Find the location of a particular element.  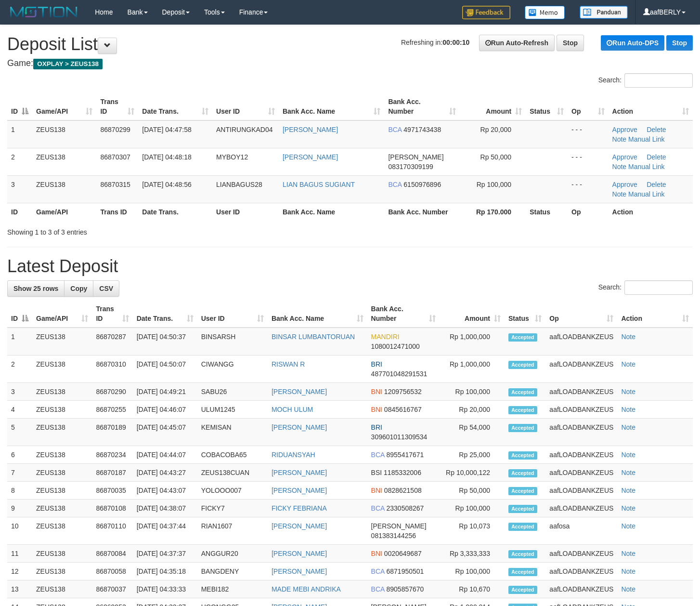

th: Trans ID: activate to sort column ascending is located at coordinates (112, 314).